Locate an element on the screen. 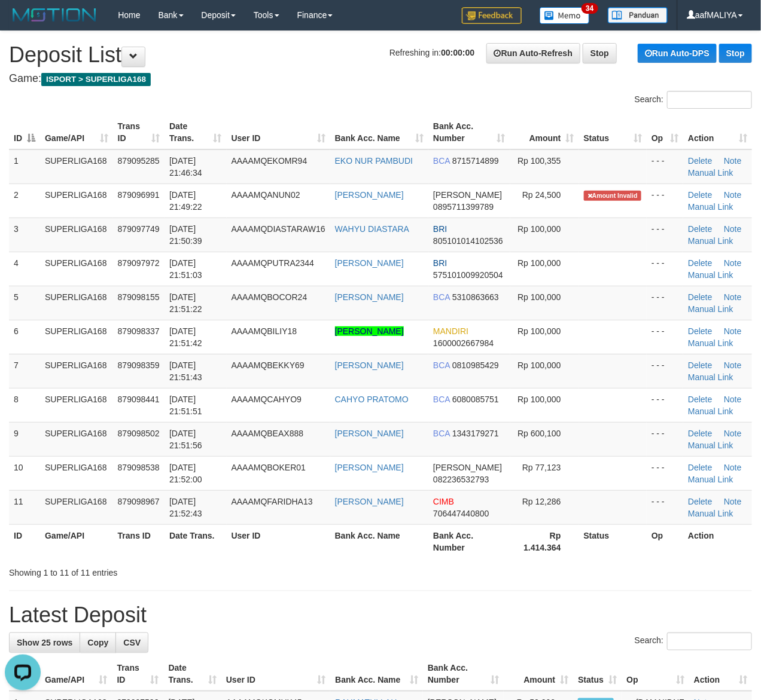  th: Action is located at coordinates (717, 541).